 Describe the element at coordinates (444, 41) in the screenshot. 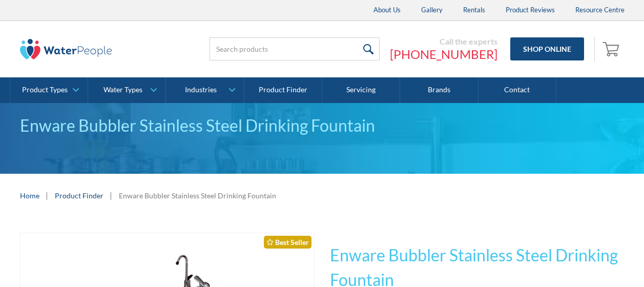

I see `div: Call the experts` at that location.